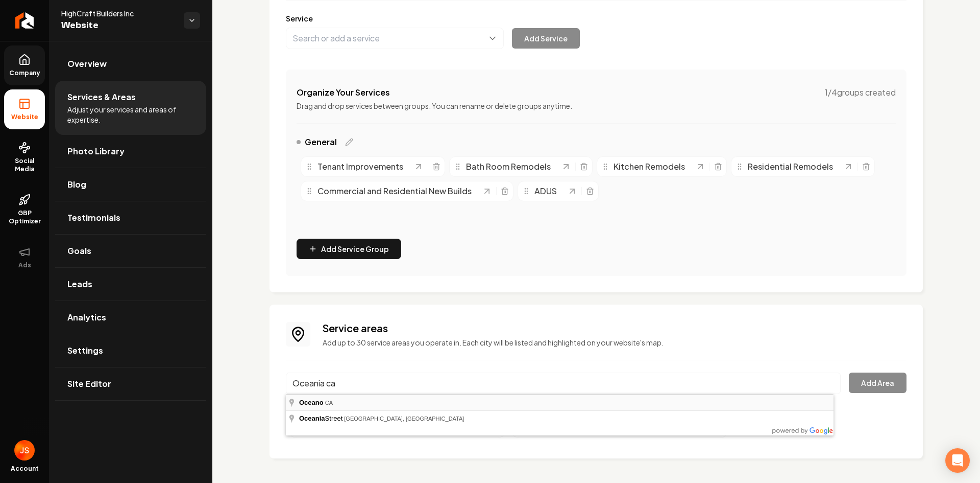 This screenshot has height=483, width=980. Describe the element at coordinates (311, 402) in the screenshot. I see `span: Oceano` at that location.